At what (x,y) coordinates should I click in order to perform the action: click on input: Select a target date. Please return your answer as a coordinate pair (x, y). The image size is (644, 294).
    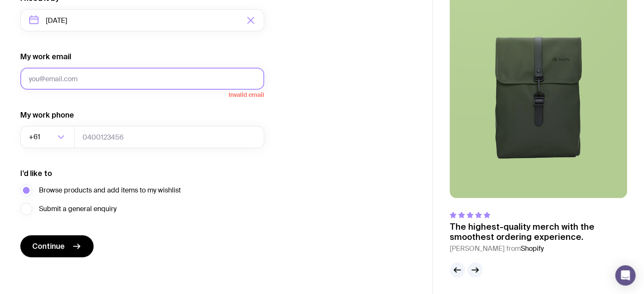
    Looking at the image, I should click on (142, 20).